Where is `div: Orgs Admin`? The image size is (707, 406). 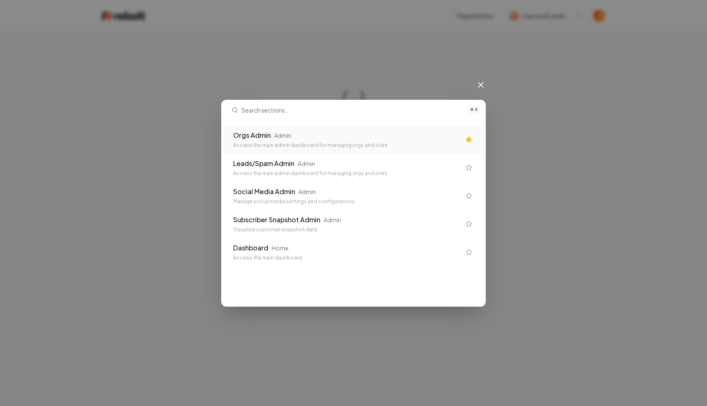 div: Orgs Admin is located at coordinates (252, 135).